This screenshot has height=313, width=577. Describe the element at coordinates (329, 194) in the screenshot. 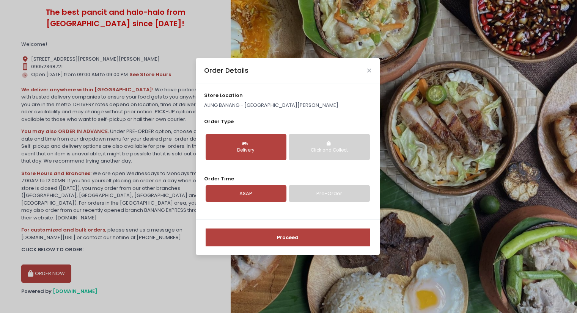

I see `a: Pre-Order` at that location.